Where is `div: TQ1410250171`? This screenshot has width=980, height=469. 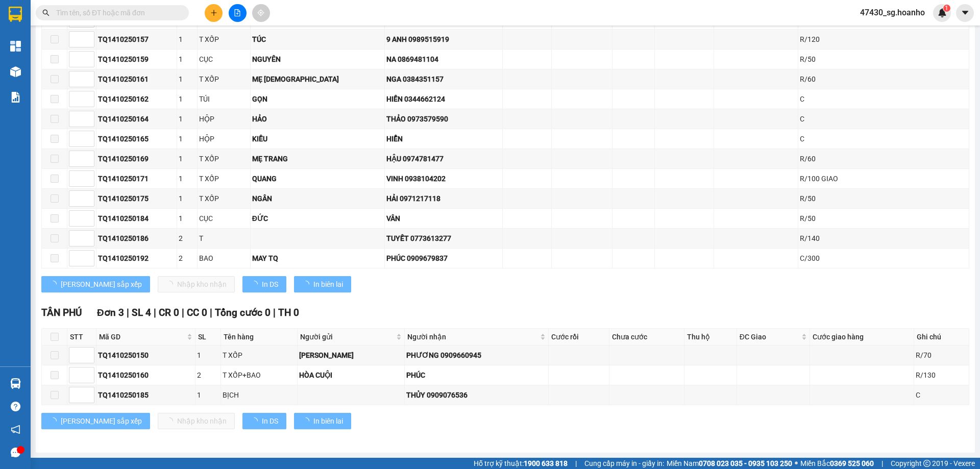 div: TQ1410250171 is located at coordinates (136, 178).